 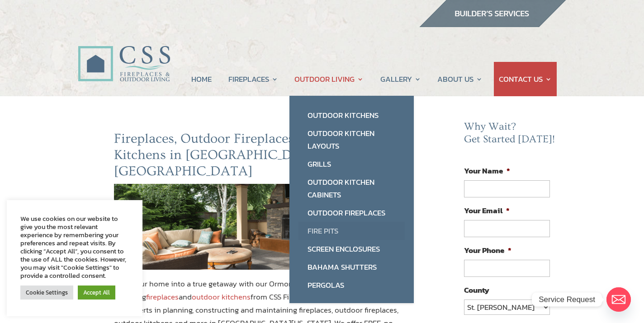 What do you see at coordinates (492, 24) in the screenshot?
I see `a: builder services construction supply` at bounding box center [492, 24].